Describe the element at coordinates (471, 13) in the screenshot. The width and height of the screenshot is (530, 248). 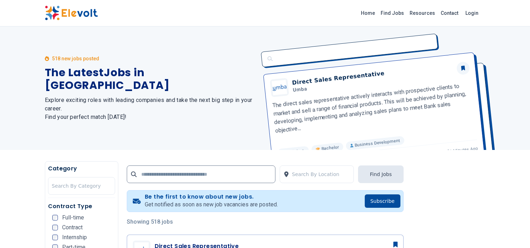
I see `a: Login` at that location.